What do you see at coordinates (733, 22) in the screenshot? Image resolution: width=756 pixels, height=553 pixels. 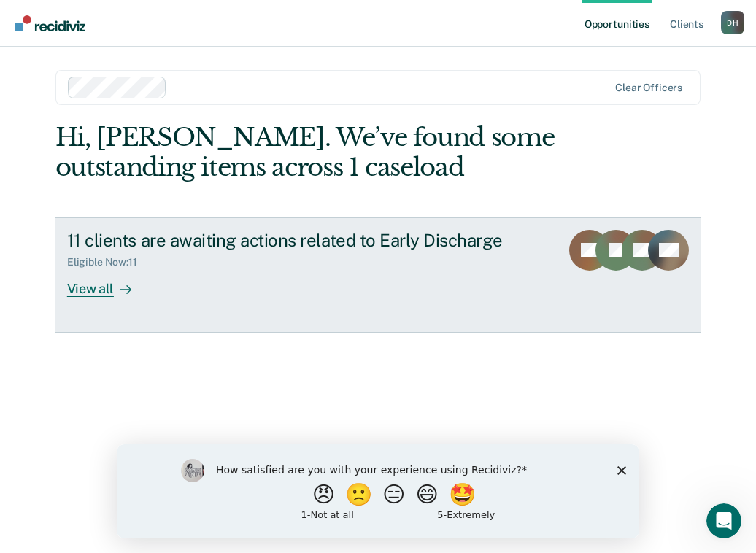 I see `button: Profile dropdown button` at bounding box center [733, 22].